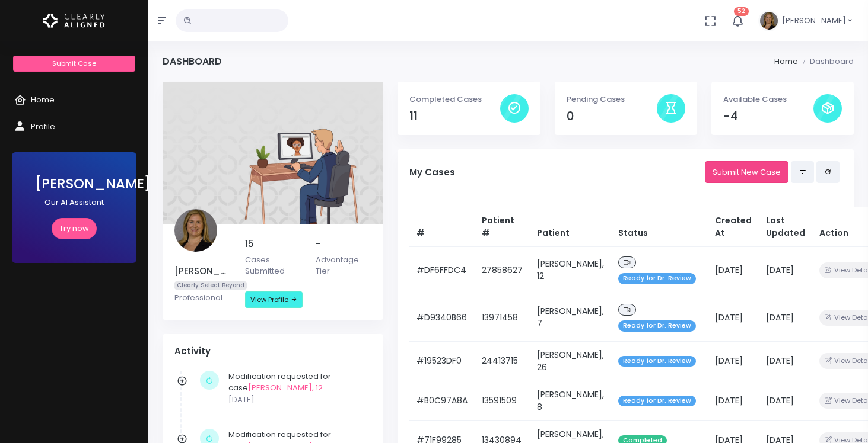 The width and height of the screenshot is (868, 443). What do you see at coordinates (273, 245) in the screenshot?
I see `h5: 15` at bounding box center [273, 245].